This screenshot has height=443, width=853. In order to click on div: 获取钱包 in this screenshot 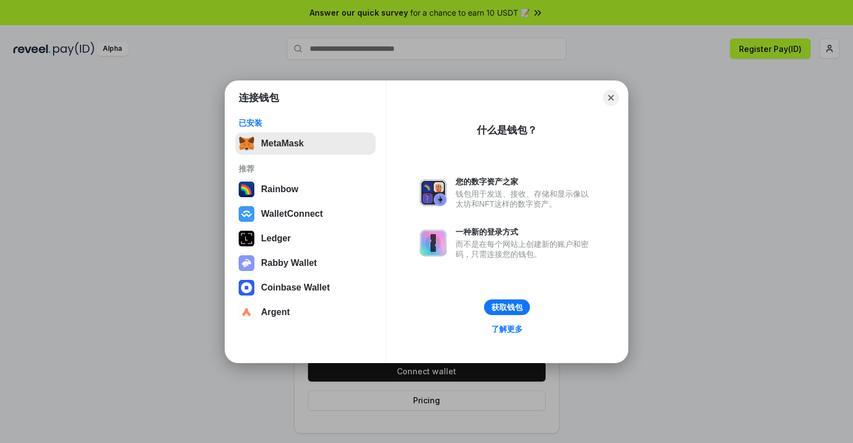, I will do `click(507, 307)`.